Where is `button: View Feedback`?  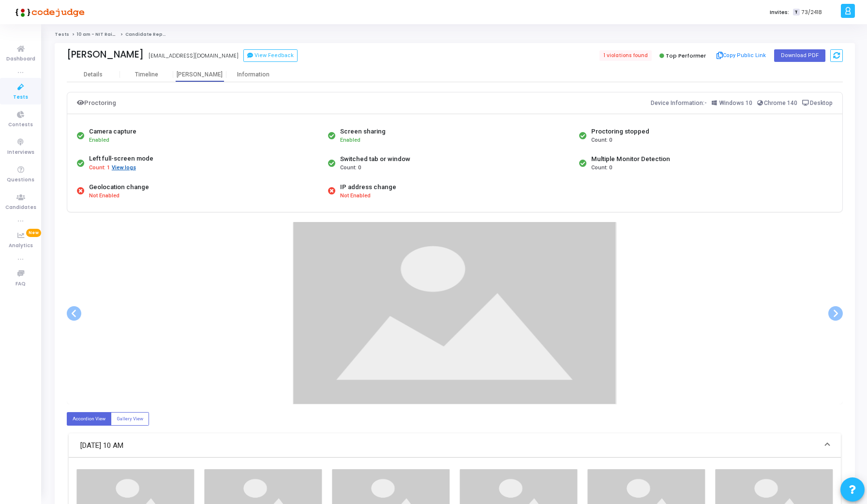
button: View Feedback is located at coordinates (271, 55).